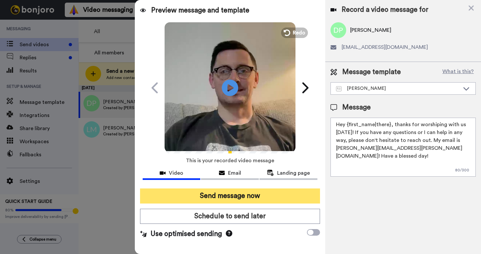  What do you see at coordinates (72, 89) in the screenshot?
I see `p: Message from Grant, sent 1w ago` at bounding box center [72, 89].